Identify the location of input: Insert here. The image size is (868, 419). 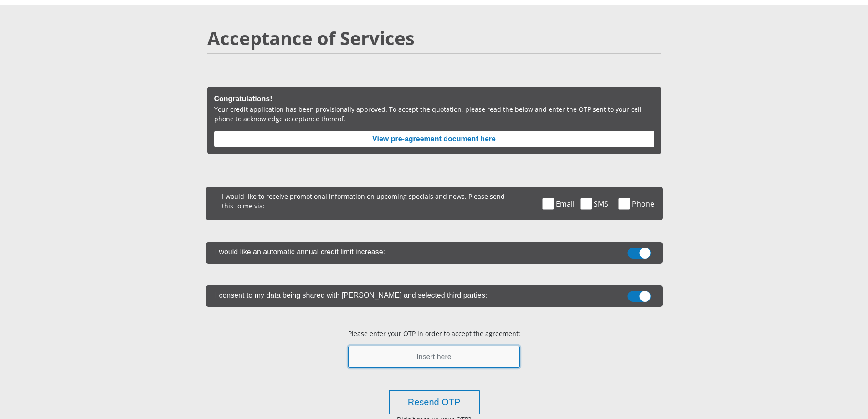
(433, 356).